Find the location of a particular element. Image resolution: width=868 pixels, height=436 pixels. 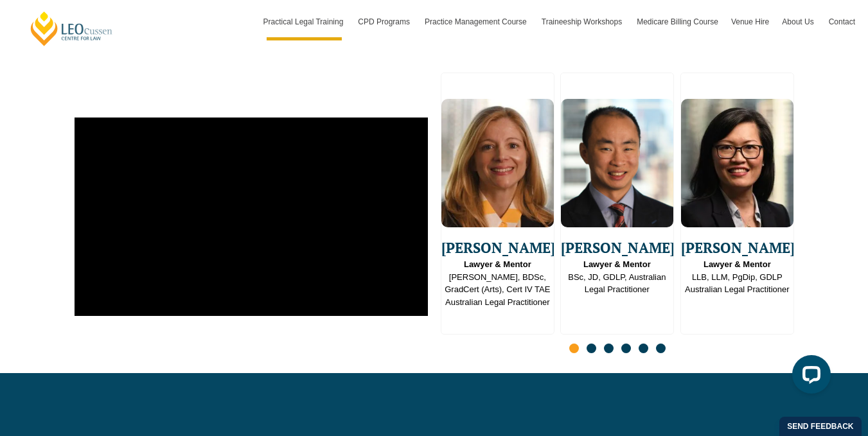

span: Go to slide 5 is located at coordinates (643, 348).